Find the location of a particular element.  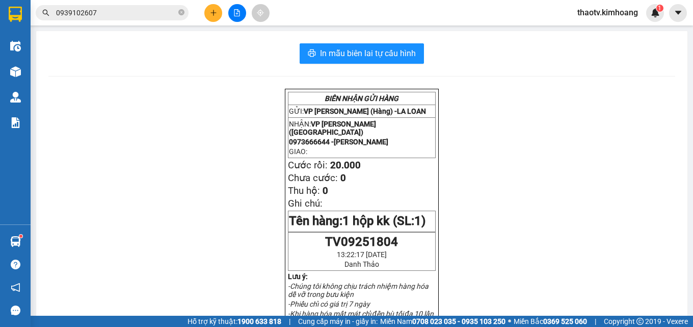

button: plus is located at coordinates (213, 13).